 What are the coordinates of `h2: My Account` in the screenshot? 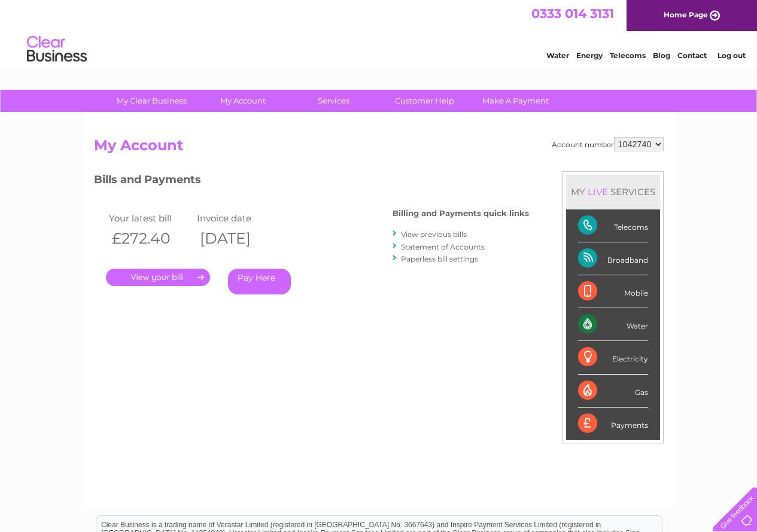 It's located at (379, 148).